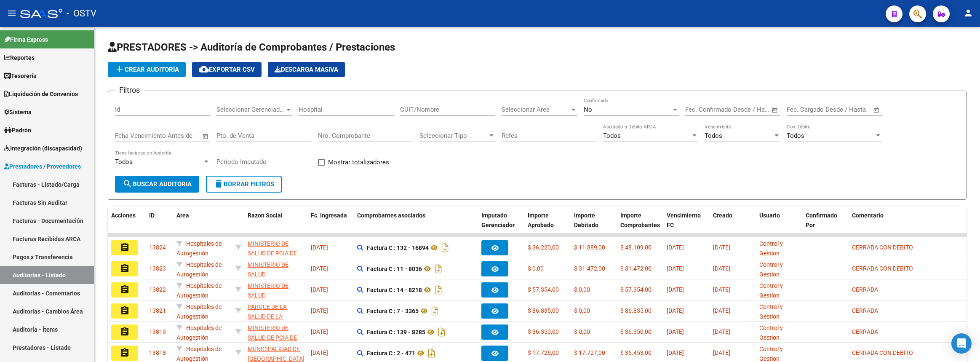 This screenshot has height=362, width=980. Describe the element at coordinates (594, 225) in the screenshot. I see `datatable-header-cell: Importe Debitado` at that location.